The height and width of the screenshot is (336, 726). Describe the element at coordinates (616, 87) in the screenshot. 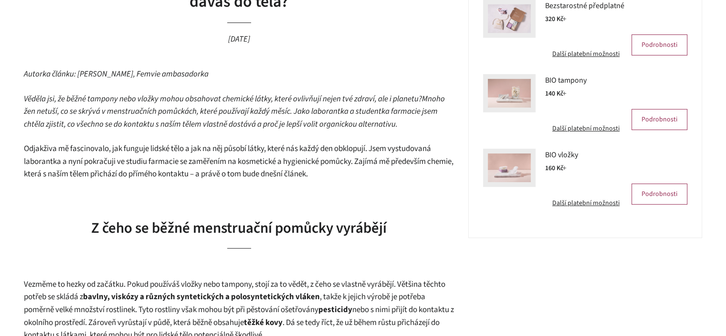

I see `a: BIO tampony 140 Kč` at that location.